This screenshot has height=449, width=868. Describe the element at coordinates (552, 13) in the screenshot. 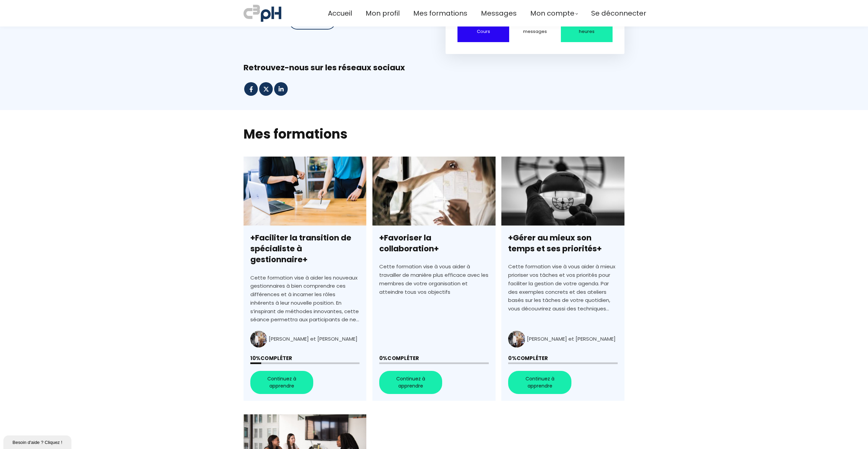

I see `span: Mon compte` at that location.